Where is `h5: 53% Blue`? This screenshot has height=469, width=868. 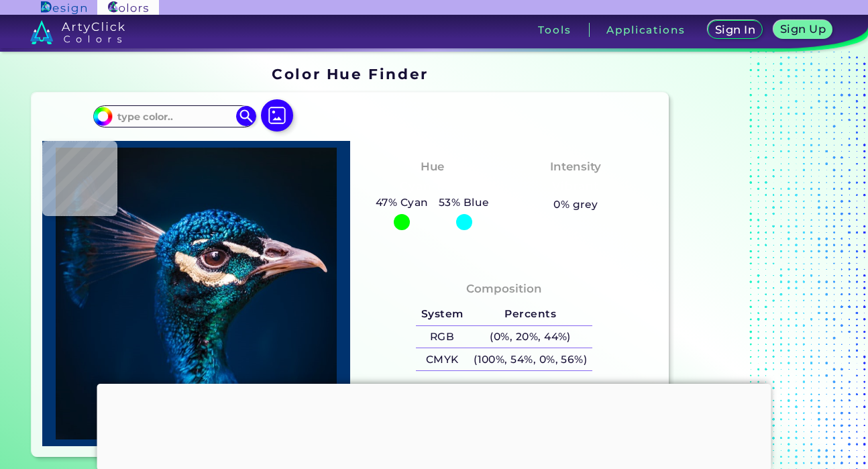 h5: 53% Blue is located at coordinates (464, 203).